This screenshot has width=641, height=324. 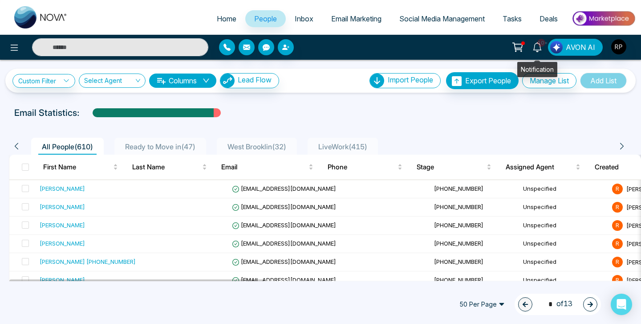 What do you see at coordinates (304, 19) in the screenshot?
I see `a: Inbox` at bounding box center [304, 19].